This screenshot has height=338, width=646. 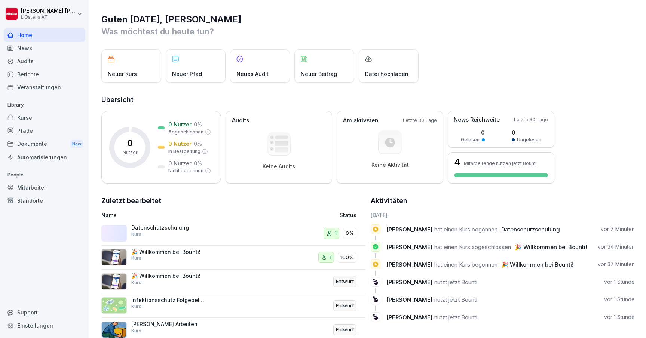 I want to click on h2: Aktivitäten, so click(x=389, y=201).